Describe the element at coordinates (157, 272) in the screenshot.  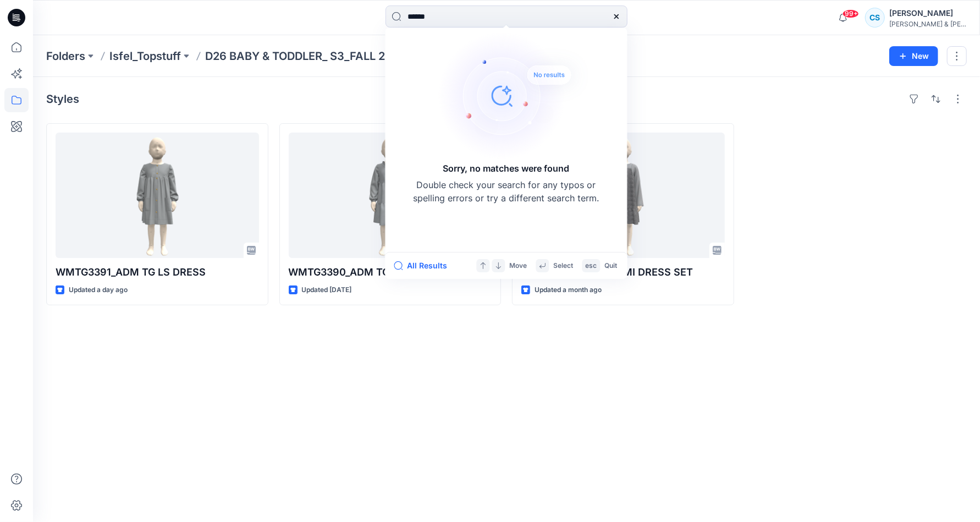
I see `p: WMTG3391_ADM TG LS DRESS` at that location.